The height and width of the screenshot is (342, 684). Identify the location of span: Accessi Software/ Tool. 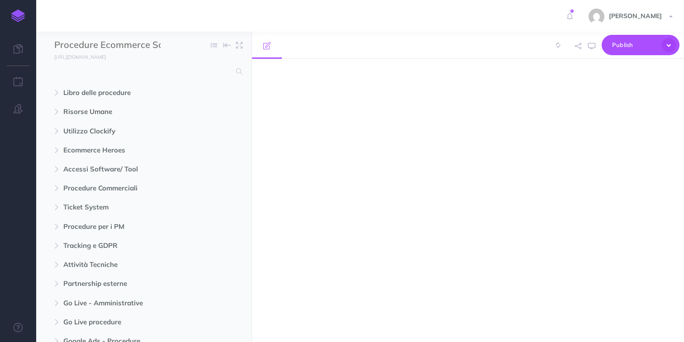
(124, 169).